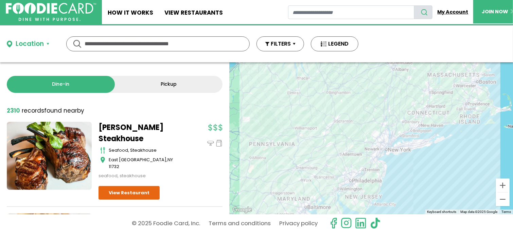 Image resolution: width=513 pixels, height=232 pixels. What do you see at coordinates (219, 143) in the screenshot?
I see `img: pickup_icon.svg` at bounding box center [219, 143].